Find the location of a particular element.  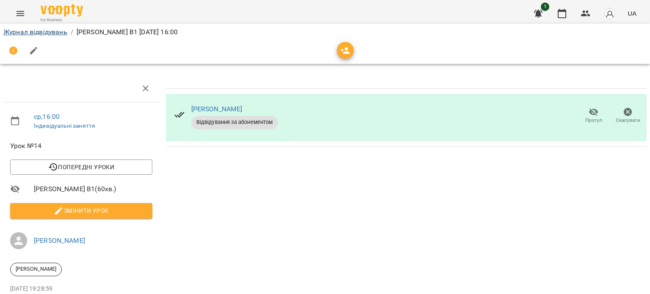

button: Змінити урок is located at coordinates (81, 211).